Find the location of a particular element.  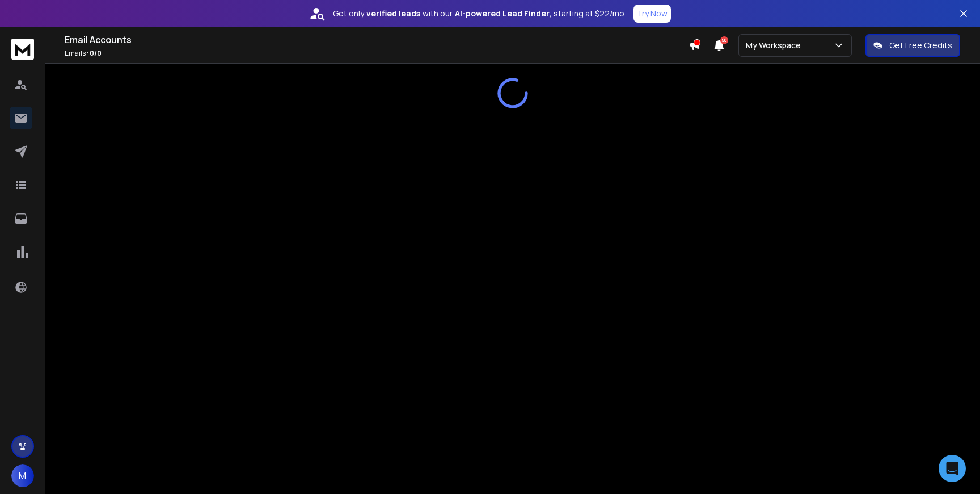

span: M is located at coordinates (22, 476).